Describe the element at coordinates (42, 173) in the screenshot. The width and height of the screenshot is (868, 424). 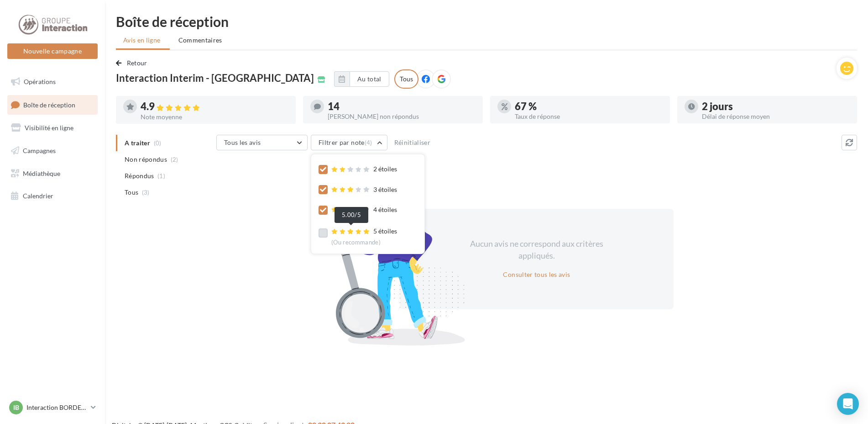
I see `span: Médiathèque` at that location.